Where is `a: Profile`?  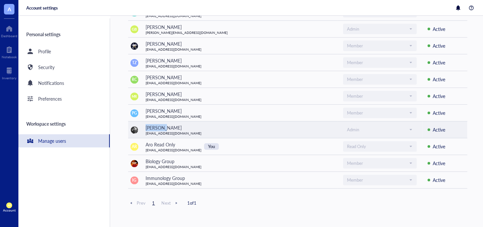 a: Profile is located at coordinates (64, 51).